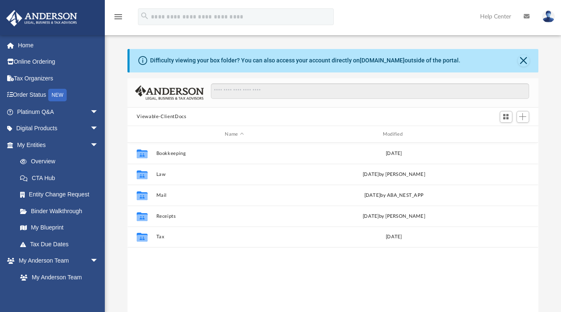 Image resolution: width=561 pixels, height=312 pixels. What do you see at coordinates (234, 135) in the screenshot?
I see `div: Name` at bounding box center [234, 135].